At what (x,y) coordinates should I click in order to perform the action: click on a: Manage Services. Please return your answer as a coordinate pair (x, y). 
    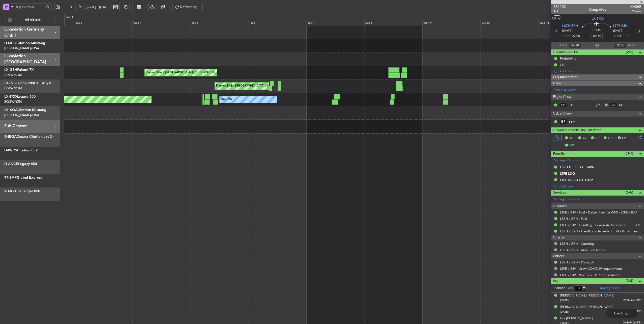
    Looking at the image, I should click on (566, 199).